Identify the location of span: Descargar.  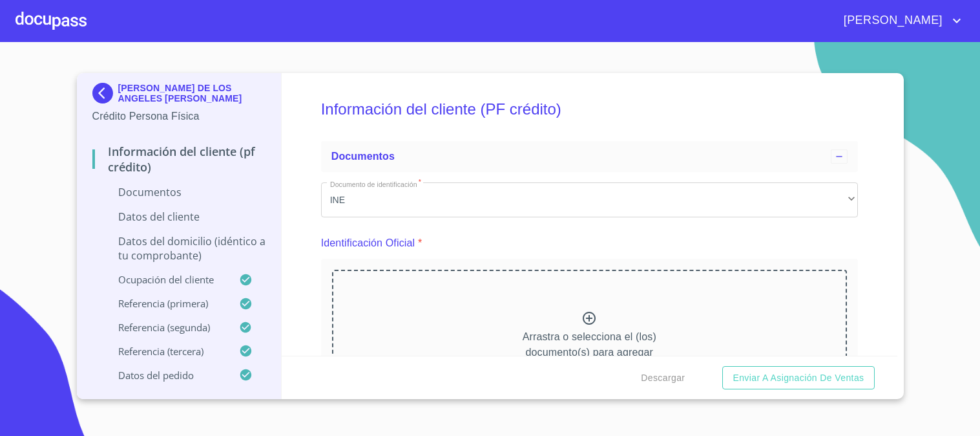
(663, 377).